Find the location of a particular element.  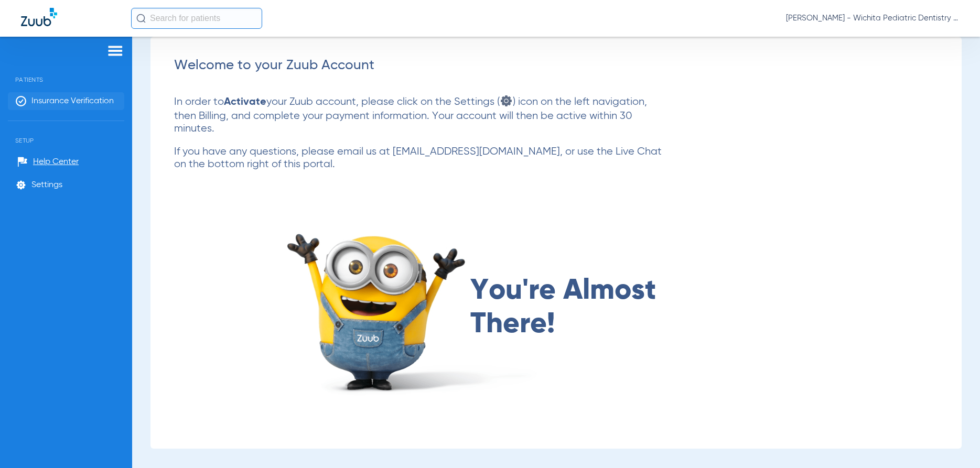

img: hamburger-icon is located at coordinates (115, 51).